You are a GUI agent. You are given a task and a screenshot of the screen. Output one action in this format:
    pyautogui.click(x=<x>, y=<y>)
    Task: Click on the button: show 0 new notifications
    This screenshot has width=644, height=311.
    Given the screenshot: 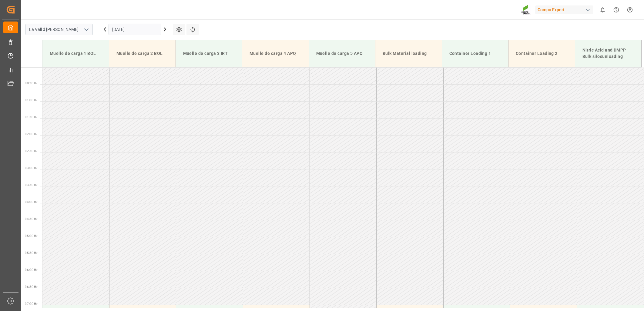 What is the action you would take?
    pyautogui.click(x=602, y=10)
    